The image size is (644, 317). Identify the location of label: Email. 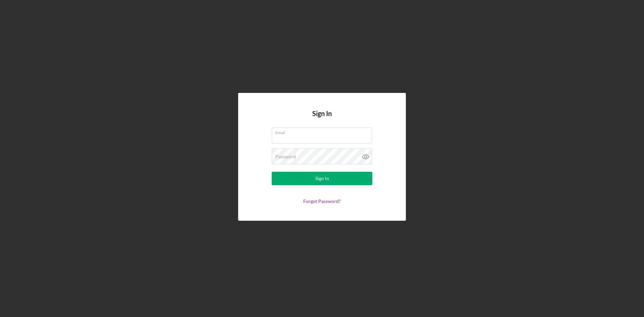
(324, 132).